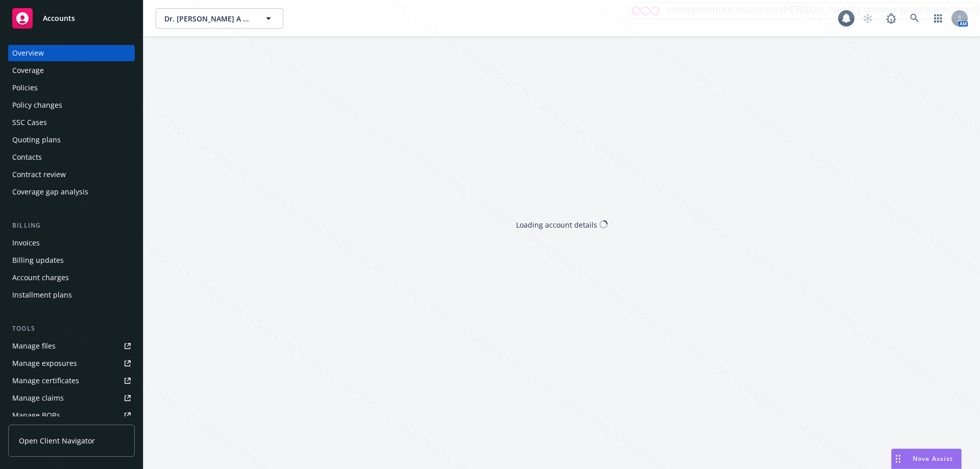  I want to click on a: Quoting plans, so click(72, 140).